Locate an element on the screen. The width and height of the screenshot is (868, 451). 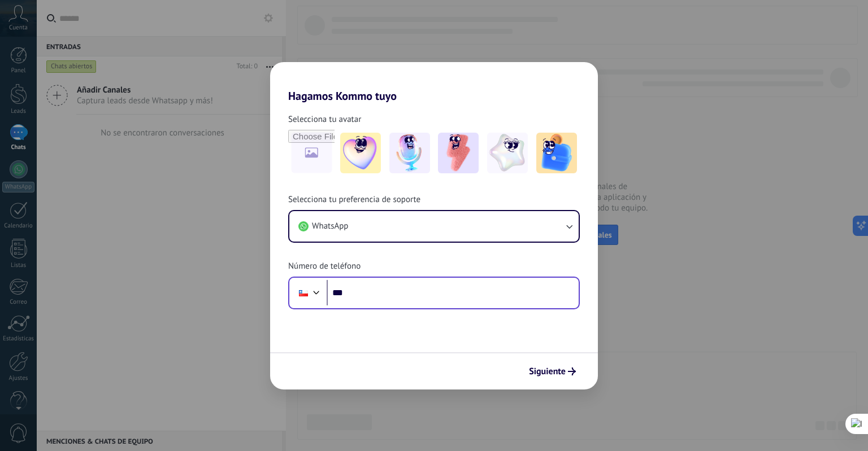
img: -3.jpeg is located at coordinates (458, 153).